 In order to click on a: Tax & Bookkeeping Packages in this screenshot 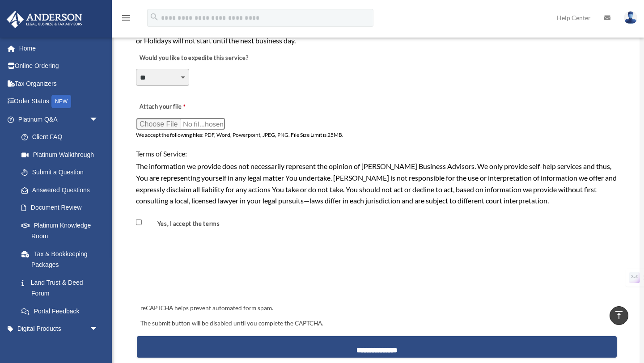, I will do `click(62, 259)`.